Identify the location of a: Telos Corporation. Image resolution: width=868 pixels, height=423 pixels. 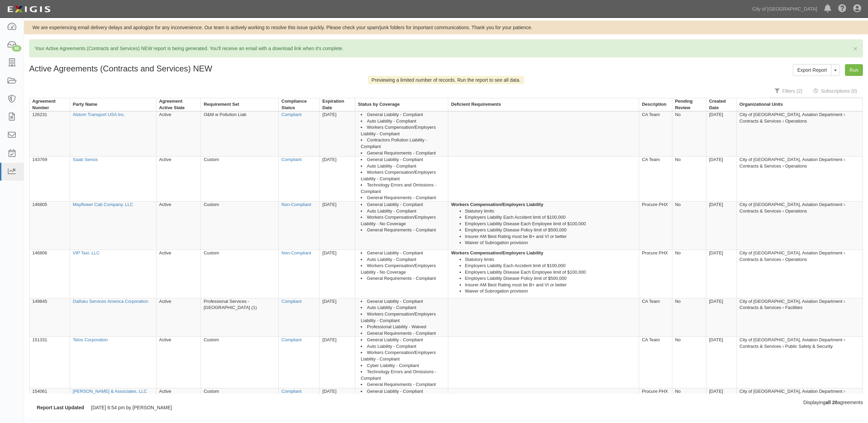
(90, 340).